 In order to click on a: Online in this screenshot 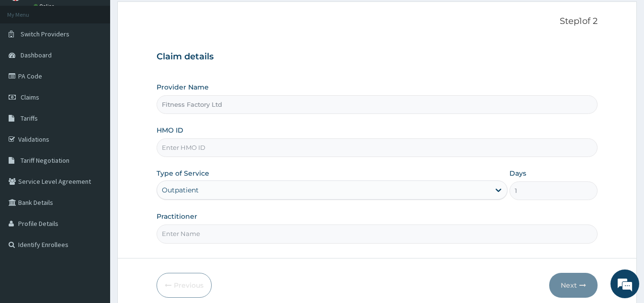, I will do `click(45, 6)`.